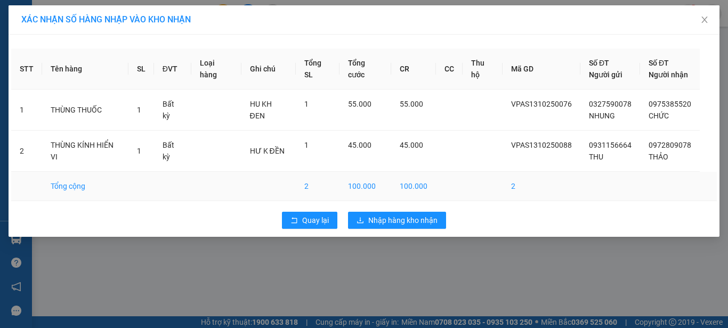  Describe the element at coordinates (360, 221) in the screenshot. I see `span: download` at that location.